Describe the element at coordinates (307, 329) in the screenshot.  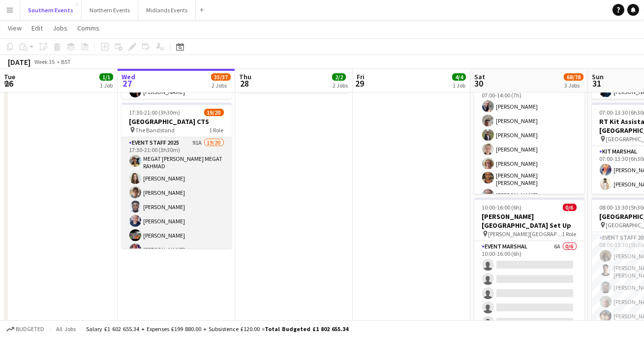
I see `span: Total Budgeted £1 802 655.34` at that location.